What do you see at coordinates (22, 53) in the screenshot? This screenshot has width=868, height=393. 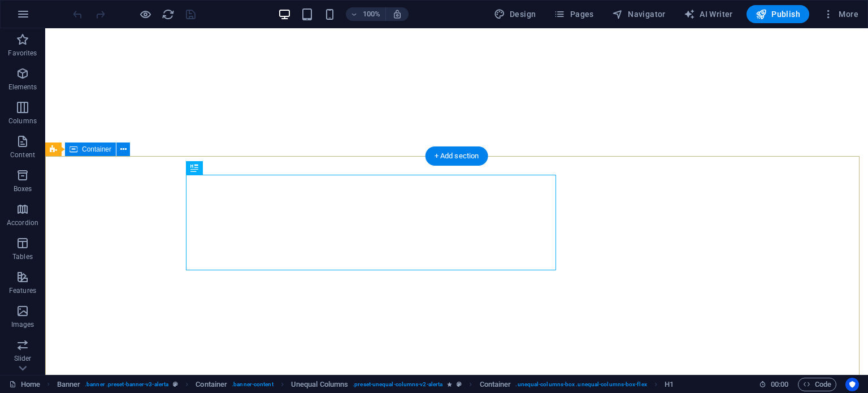 I see `p: Favorites` at bounding box center [22, 53].